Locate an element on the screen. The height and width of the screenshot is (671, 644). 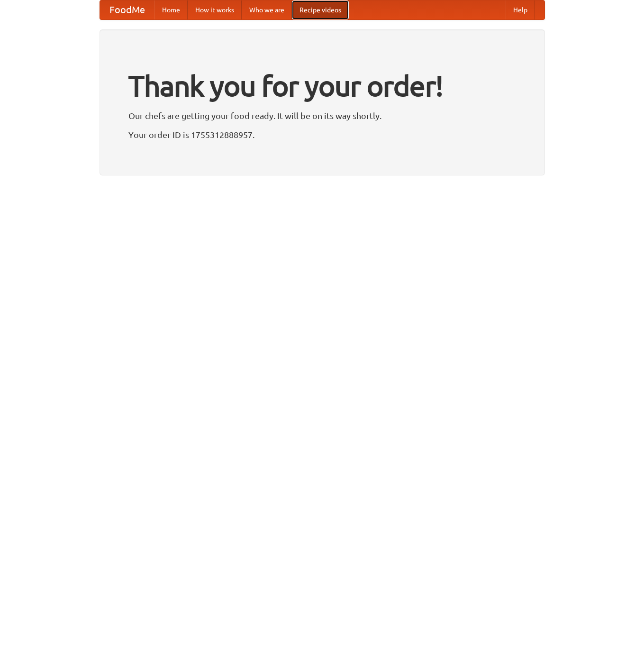
a: Recipe videos is located at coordinates (321, 10).